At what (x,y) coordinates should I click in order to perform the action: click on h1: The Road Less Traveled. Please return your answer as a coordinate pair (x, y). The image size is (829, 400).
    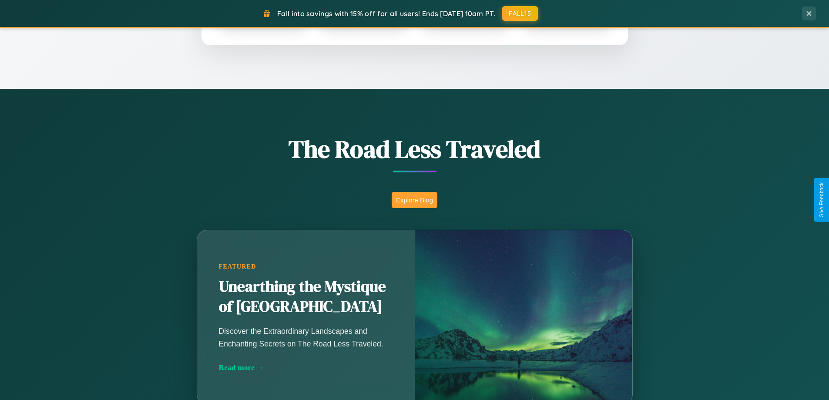
    Looking at the image, I should click on (414, 149).